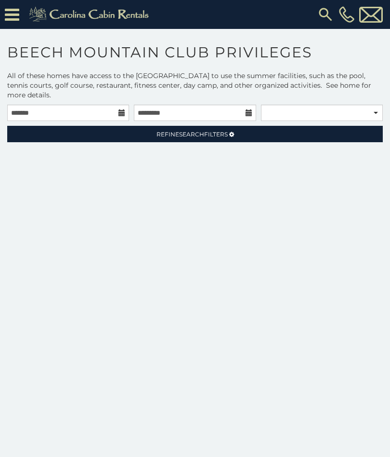 This screenshot has height=457, width=390. Describe the element at coordinates (326, 14) in the screenshot. I see `img: search-regular.svg` at that location.